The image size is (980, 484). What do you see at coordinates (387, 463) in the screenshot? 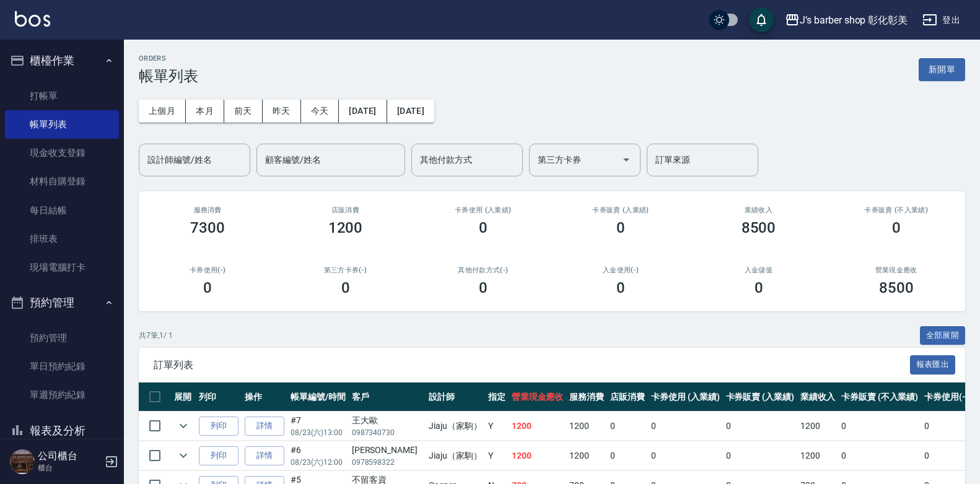
I see `p: 0978598322` at bounding box center [387, 463].